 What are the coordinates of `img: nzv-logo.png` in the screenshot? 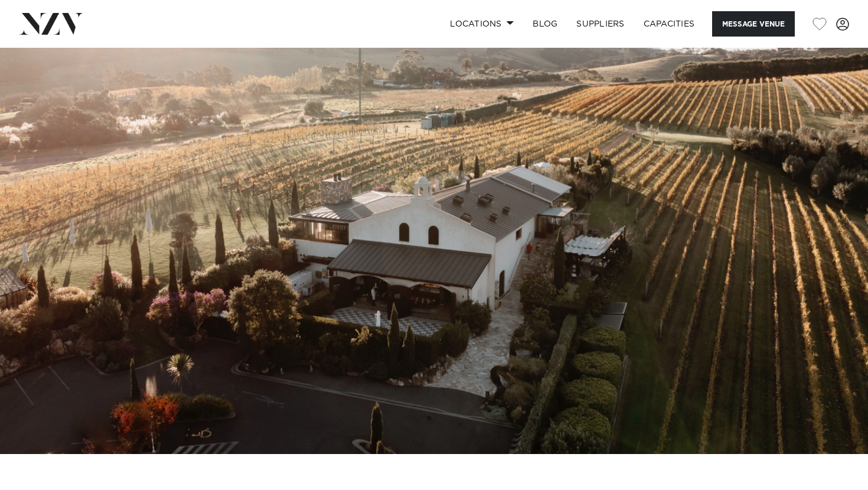 It's located at (50, 24).